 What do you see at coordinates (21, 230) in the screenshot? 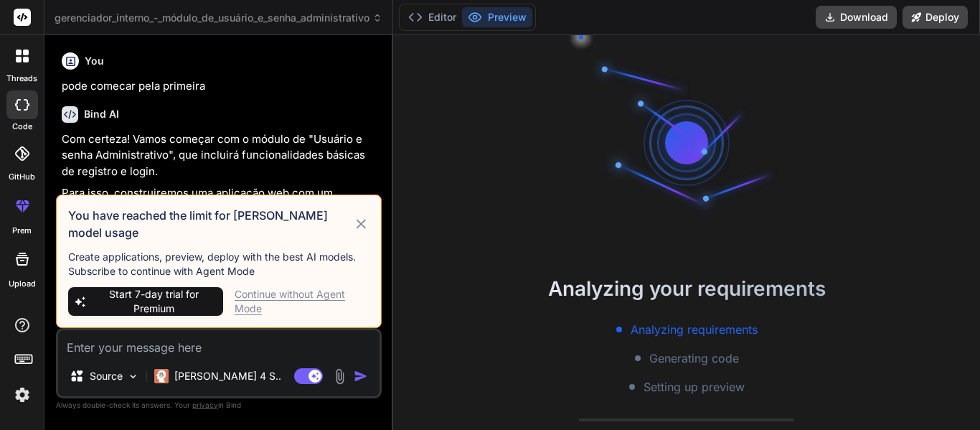
I see `label: prem` at bounding box center [21, 230].